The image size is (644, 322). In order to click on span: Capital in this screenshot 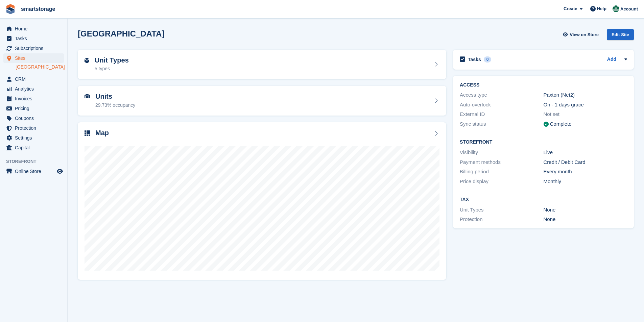, I will do `click(35, 148)`.